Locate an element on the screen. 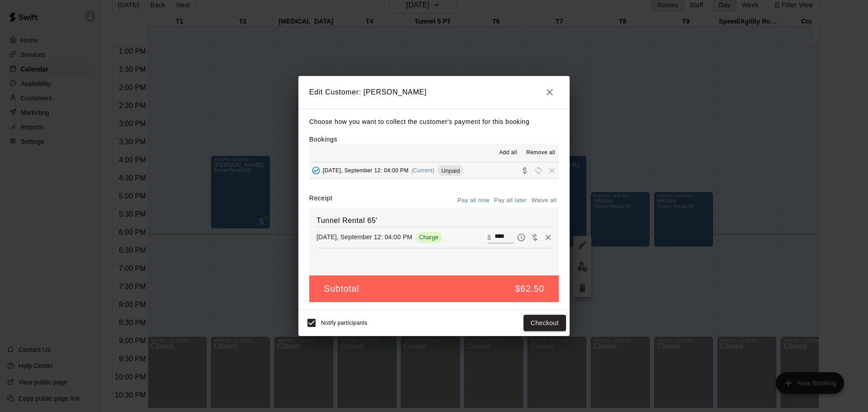 The image size is (868, 412). label: Bookings is located at coordinates (323, 139).